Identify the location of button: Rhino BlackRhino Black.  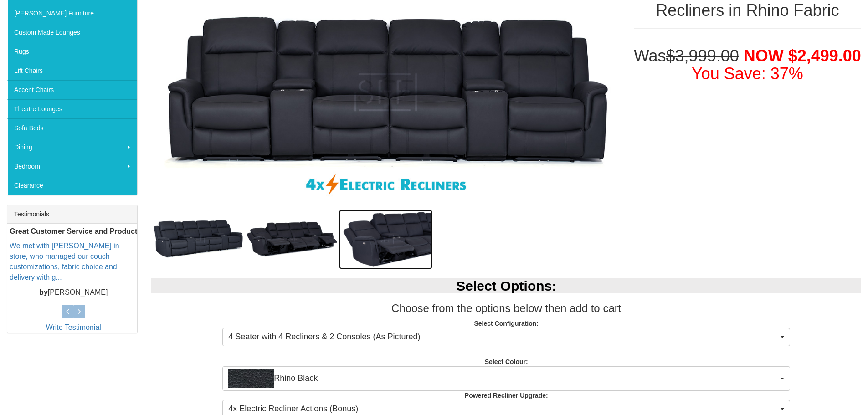
(506, 378).